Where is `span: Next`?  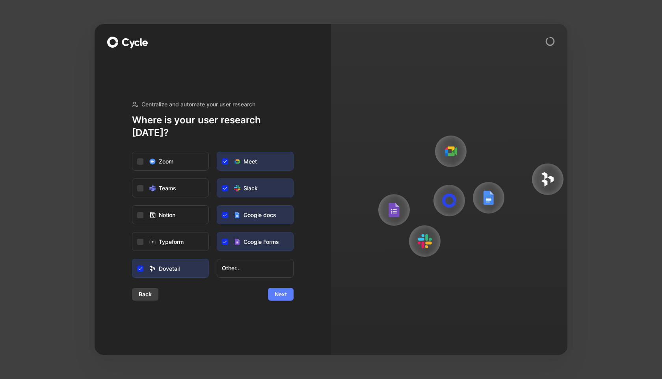
span: Next is located at coordinates (281, 294).